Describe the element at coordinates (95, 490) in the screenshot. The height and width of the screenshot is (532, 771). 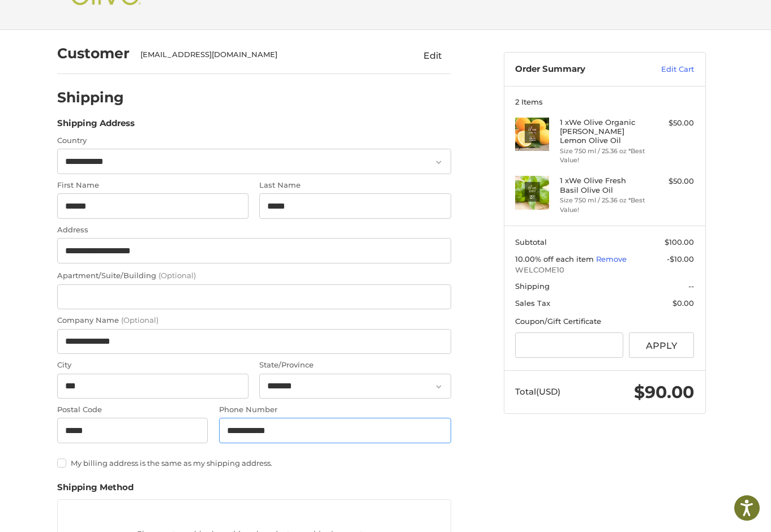
I see `legend: Shipping Method` at that location.